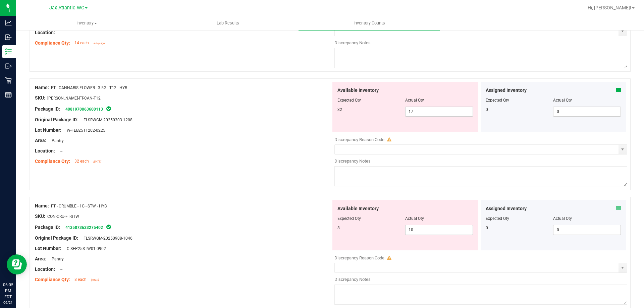 The image size is (644, 308). I want to click on span: 8, so click(338, 228).